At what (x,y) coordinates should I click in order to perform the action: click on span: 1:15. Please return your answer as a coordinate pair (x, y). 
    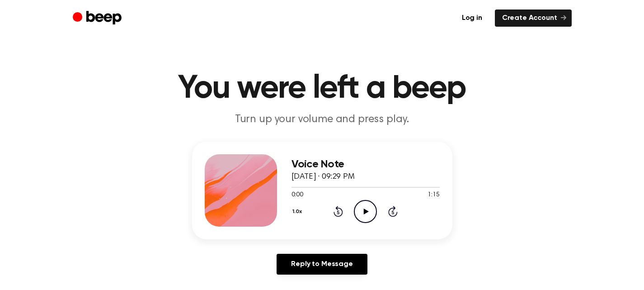
    Looking at the image, I should click on (433, 195).